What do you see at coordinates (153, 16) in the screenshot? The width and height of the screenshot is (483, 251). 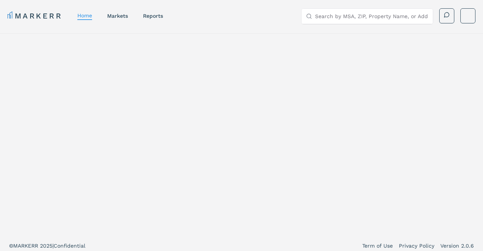 I see `a: reports` at bounding box center [153, 16].